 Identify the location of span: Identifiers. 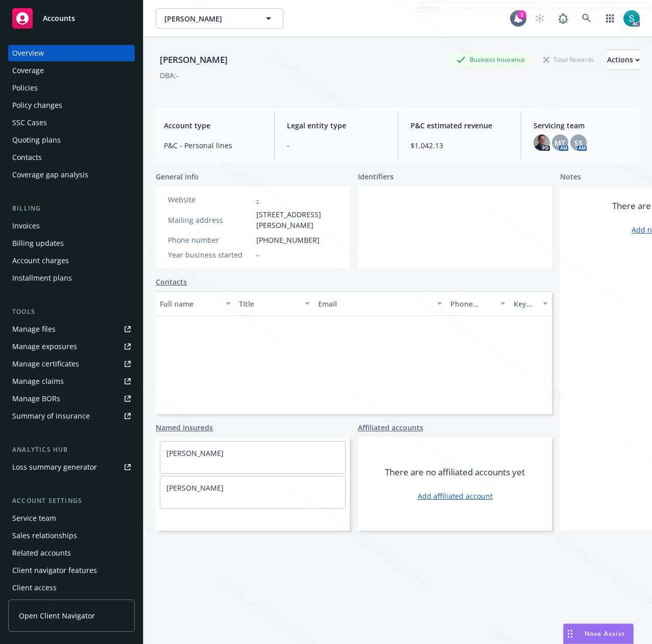
(376, 176).